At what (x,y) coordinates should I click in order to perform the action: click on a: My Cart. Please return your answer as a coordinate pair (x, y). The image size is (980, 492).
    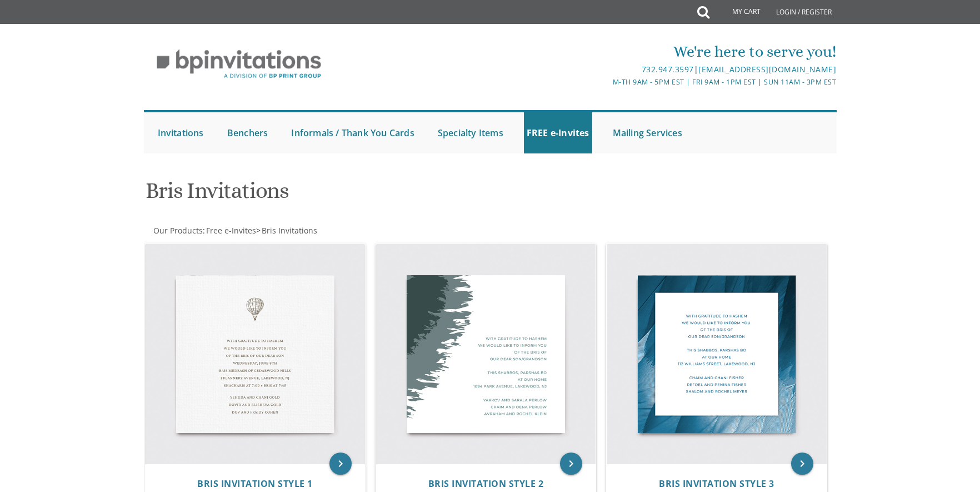
    Looking at the image, I should click on (738, 12).